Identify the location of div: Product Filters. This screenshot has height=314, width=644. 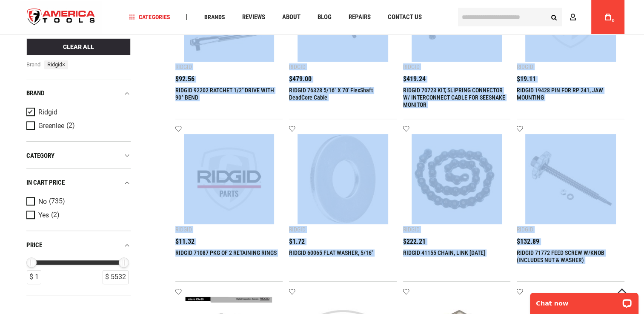
(78, 186).